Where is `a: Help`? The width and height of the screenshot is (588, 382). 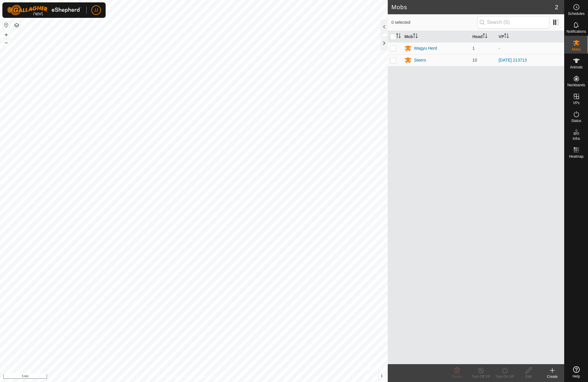 a: Help is located at coordinates (576, 372).